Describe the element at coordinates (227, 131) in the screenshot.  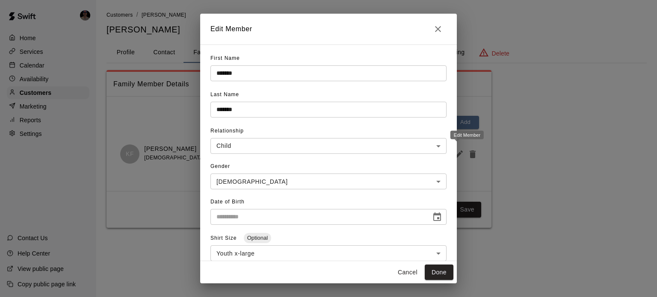
I see `span: Relationship` at that location.